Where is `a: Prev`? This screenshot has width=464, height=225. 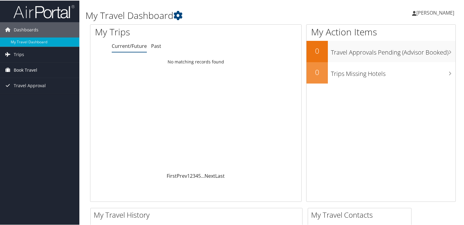
a: Prev is located at coordinates (182, 176).